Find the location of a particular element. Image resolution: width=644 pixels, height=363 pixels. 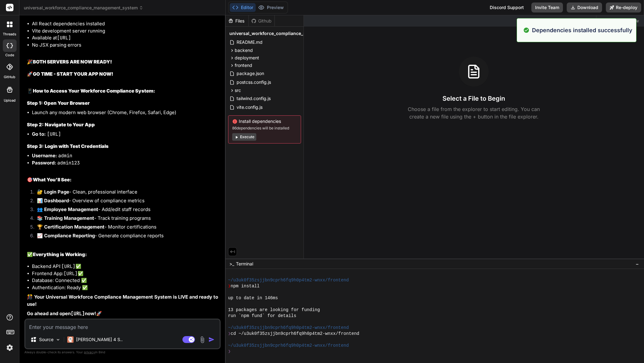

li: All React dependencies installed is located at coordinates (125, 24).